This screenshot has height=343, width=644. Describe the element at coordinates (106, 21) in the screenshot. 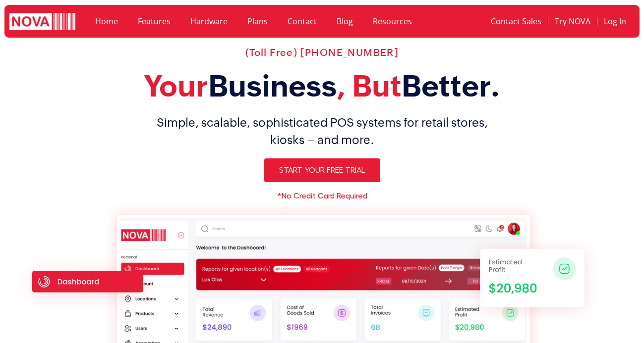

I see `a: Home` at that location.